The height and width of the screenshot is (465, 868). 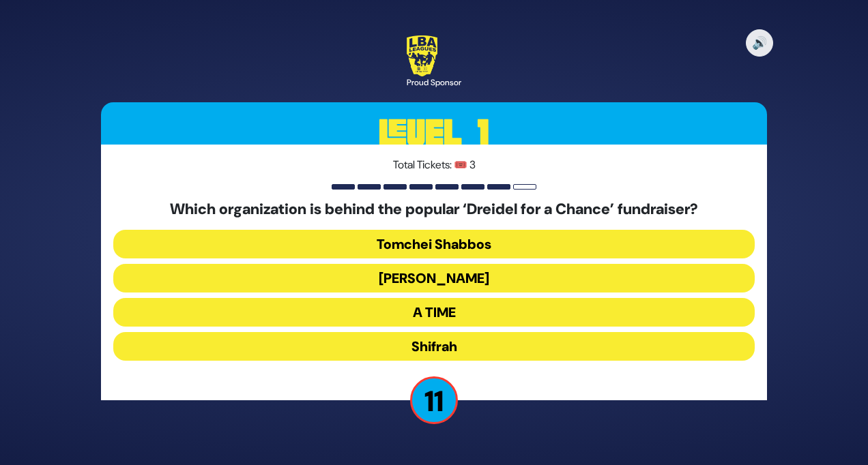 What do you see at coordinates (434, 82) in the screenshot?
I see `div: Proud Sponsor` at bounding box center [434, 82].